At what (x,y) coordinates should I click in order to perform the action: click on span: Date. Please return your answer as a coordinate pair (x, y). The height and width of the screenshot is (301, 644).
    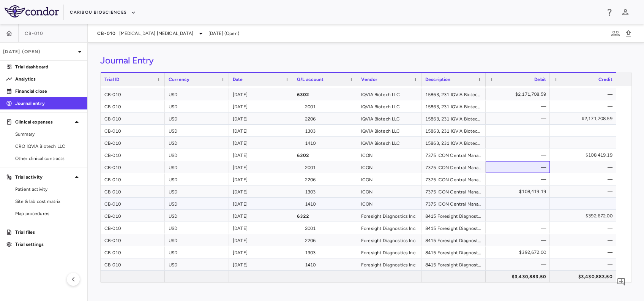
    Looking at the image, I should click on (237, 79).